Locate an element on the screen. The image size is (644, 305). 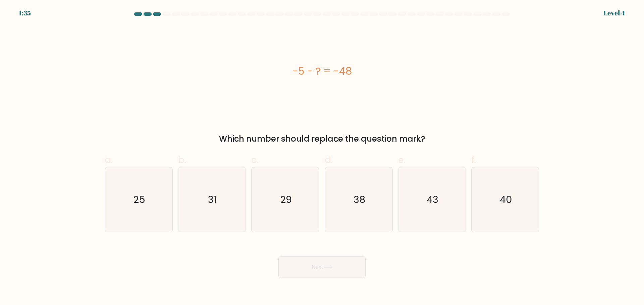
div: 1:35 is located at coordinates (25, 13).